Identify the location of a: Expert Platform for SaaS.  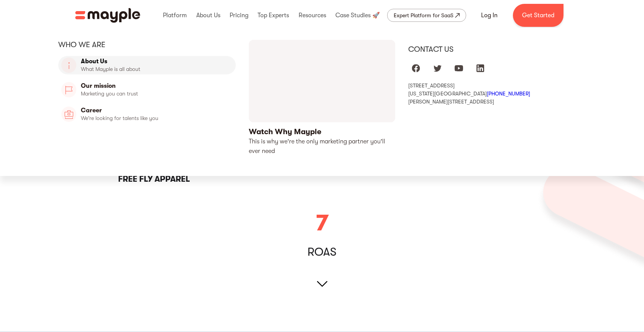
(426, 15).